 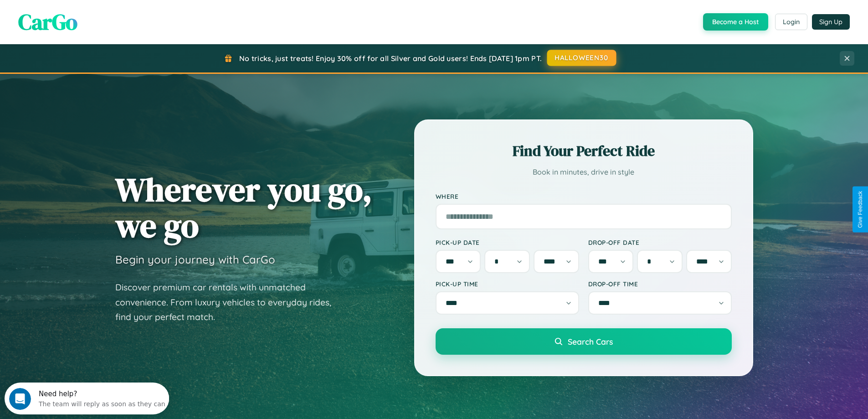 What do you see at coordinates (584, 196) in the screenshot?
I see `label: Where` at bounding box center [584, 196].